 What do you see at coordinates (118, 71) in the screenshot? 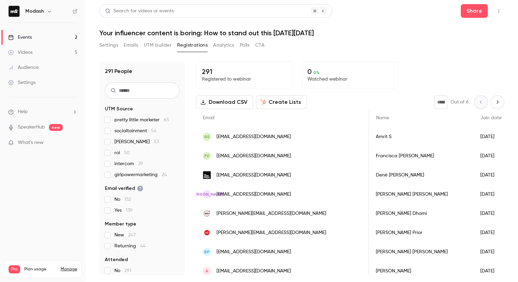
I see `h1: 291 People` at bounding box center [118, 71].